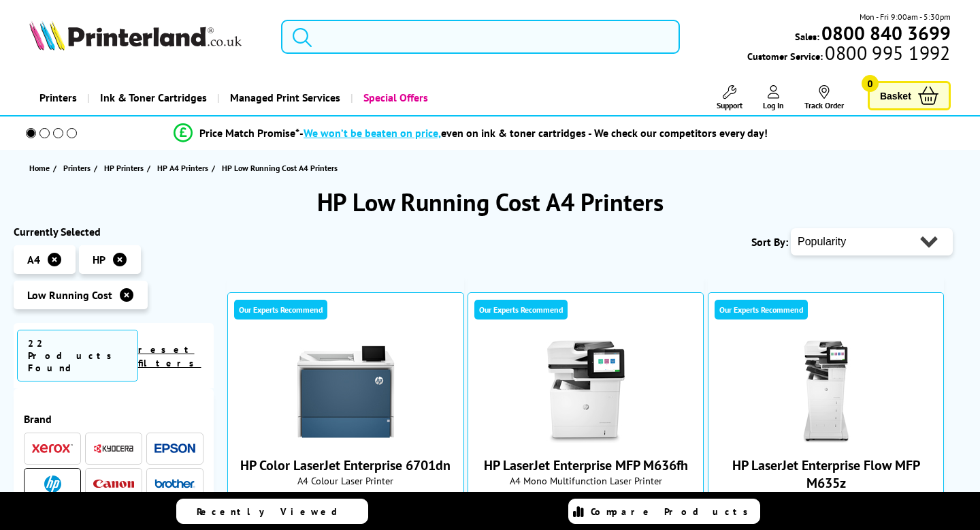 The width and height of the screenshot is (980, 530). What do you see at coordinates (151, 97) in the screenshot?
I see `a: Ink & Toner Cartridges` at bounding box center [151, 97].